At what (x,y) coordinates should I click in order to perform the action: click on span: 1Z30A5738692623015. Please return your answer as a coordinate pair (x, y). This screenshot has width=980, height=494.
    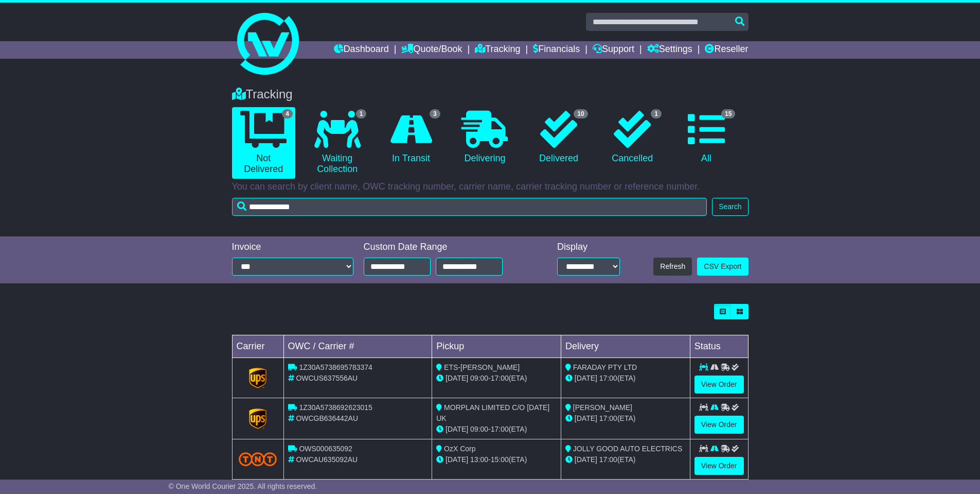
    Looking at the image, I should click on (335, 407).